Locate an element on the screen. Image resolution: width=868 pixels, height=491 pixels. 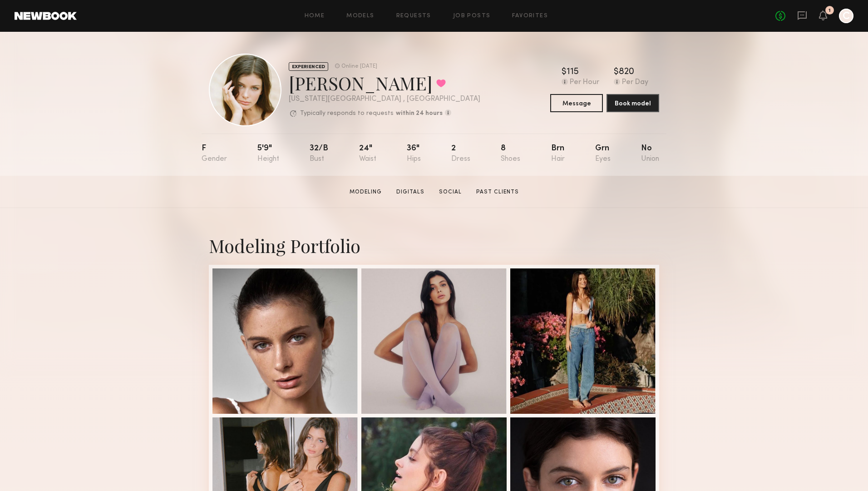
div: 820 is located at coordinates (626, 72).